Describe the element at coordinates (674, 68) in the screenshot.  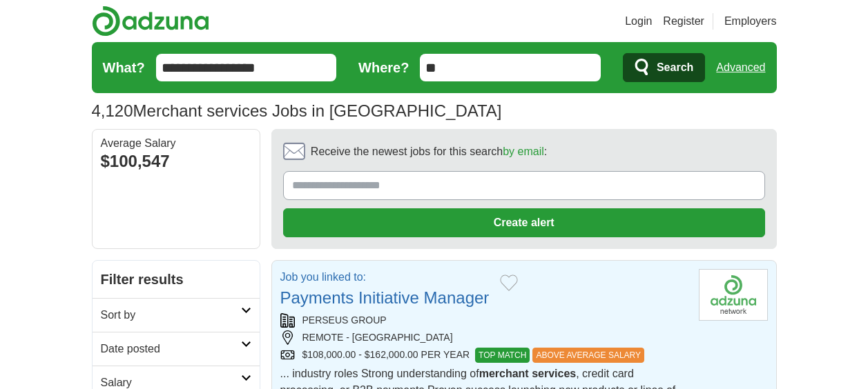
I see `span: Search` at that location.